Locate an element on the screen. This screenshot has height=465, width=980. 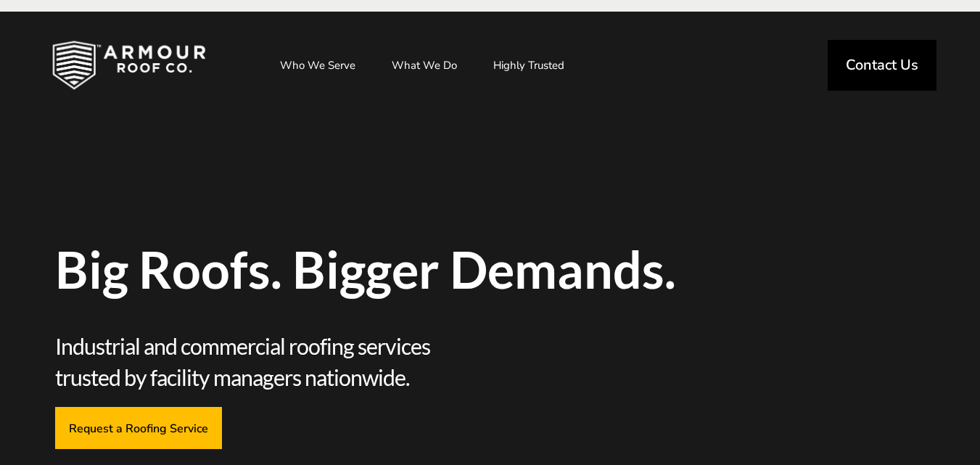
a: Contact Us is located at coordinates (882, 65).